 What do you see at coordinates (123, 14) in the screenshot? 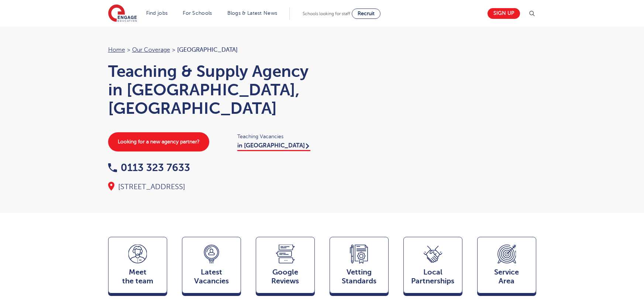
I see `img: Engage Education` at bounding box center [123, 14].